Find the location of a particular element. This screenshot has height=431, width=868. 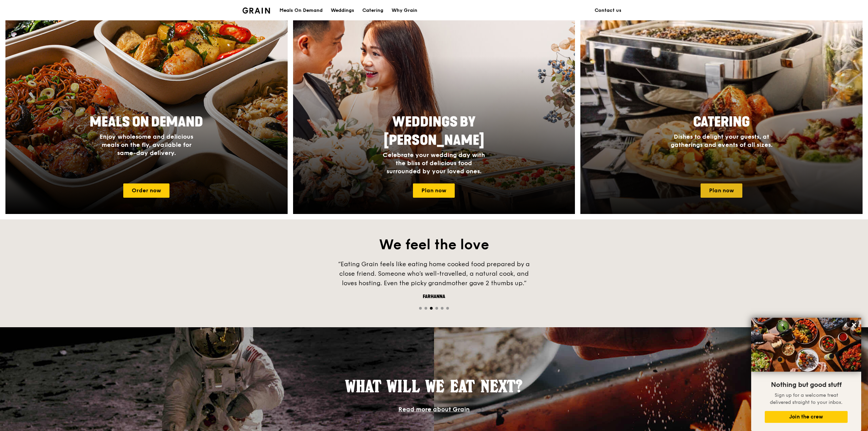

a: Contact us is located at coordinates (608, 10).